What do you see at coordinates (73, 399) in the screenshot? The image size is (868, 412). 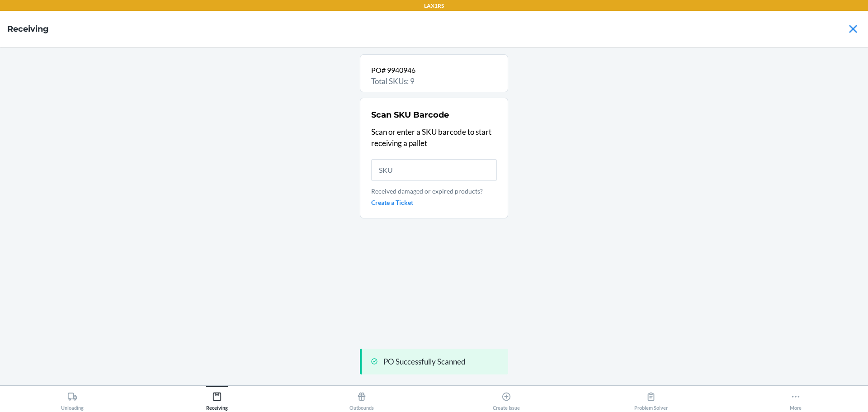 I see `div: Unloading` at bounding box center [73, 399].